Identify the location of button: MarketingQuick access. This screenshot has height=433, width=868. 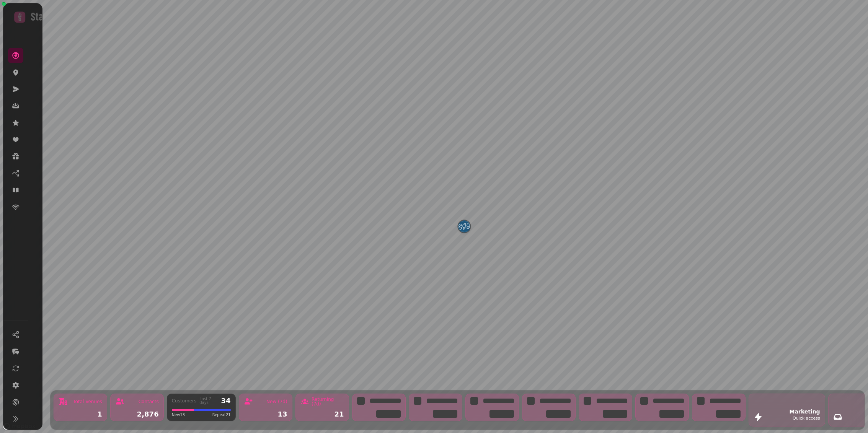
(786, 410).